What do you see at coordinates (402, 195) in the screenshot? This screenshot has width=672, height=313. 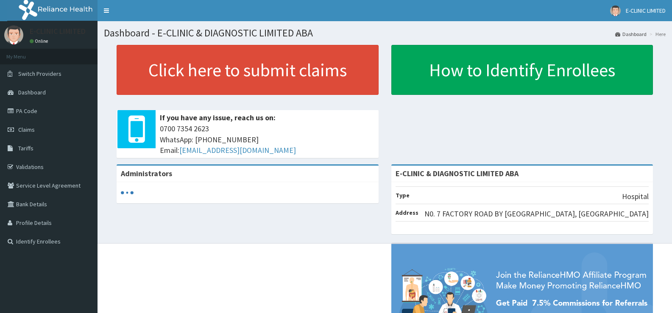 I see `b: Type` at bounding box center [402, 195].